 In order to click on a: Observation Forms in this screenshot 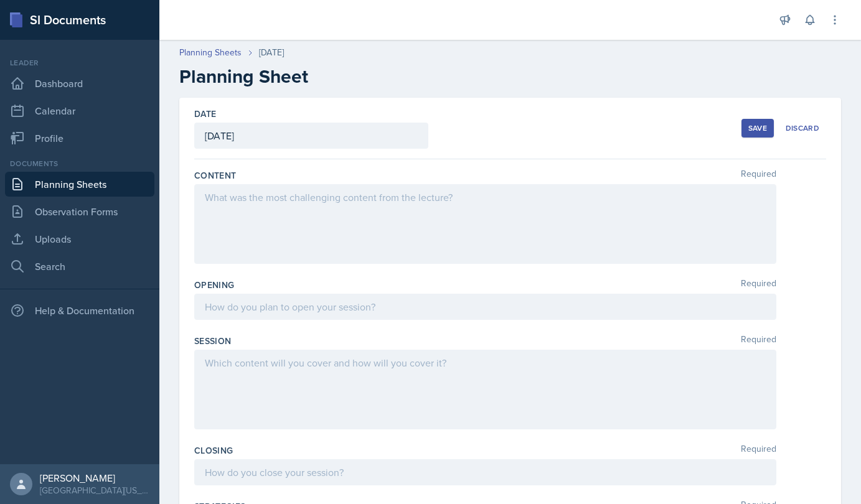, I will do `click(80, 212)`.